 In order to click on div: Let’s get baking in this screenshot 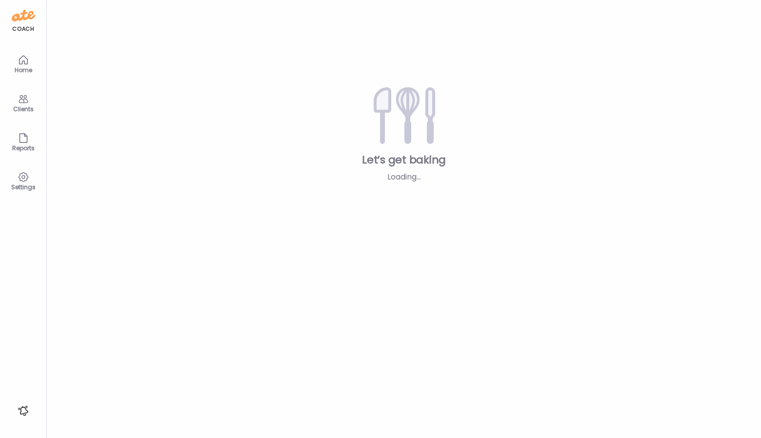, I will do `click(404, 160)`.